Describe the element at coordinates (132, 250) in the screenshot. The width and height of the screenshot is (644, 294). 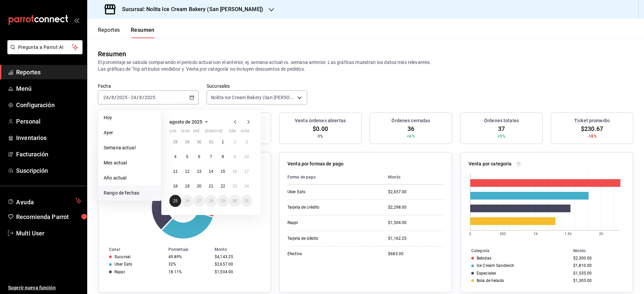
I see `th: Canal` at that location.